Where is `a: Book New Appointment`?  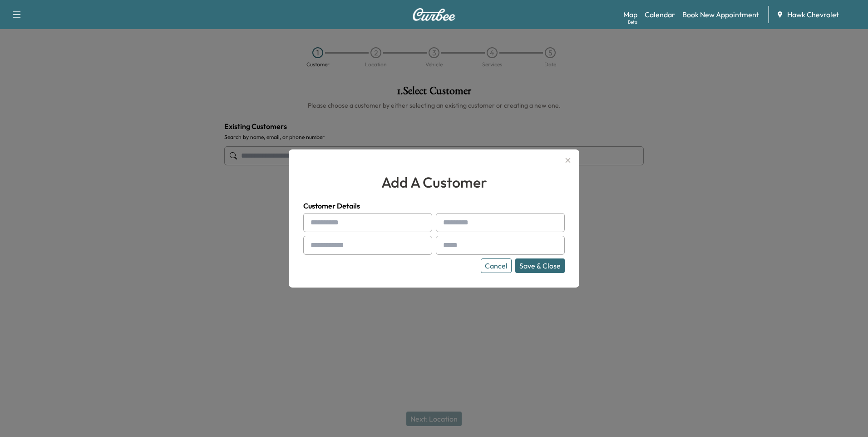 a: Book New Appointment is located at coordinates (721, 14).